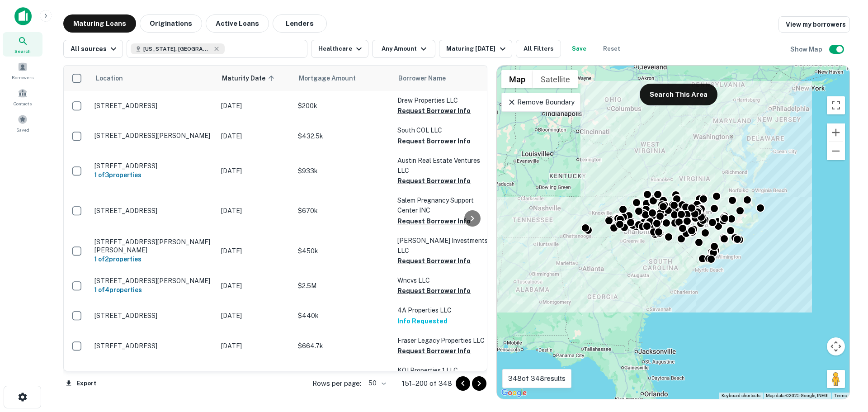 This screenshot has width=868, height=412. What do you see at coordinates (541, 102) in the screenshot?
I see `p: Remove Boundary` at bounding box center [541, 102].